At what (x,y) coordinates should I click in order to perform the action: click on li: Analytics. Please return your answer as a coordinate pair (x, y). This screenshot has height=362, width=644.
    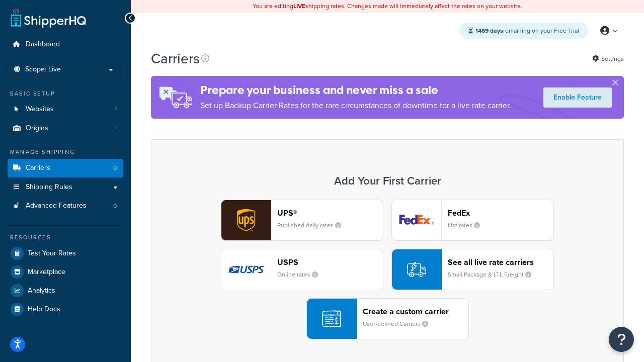
    Looking at the image, I should click on (65, 291).